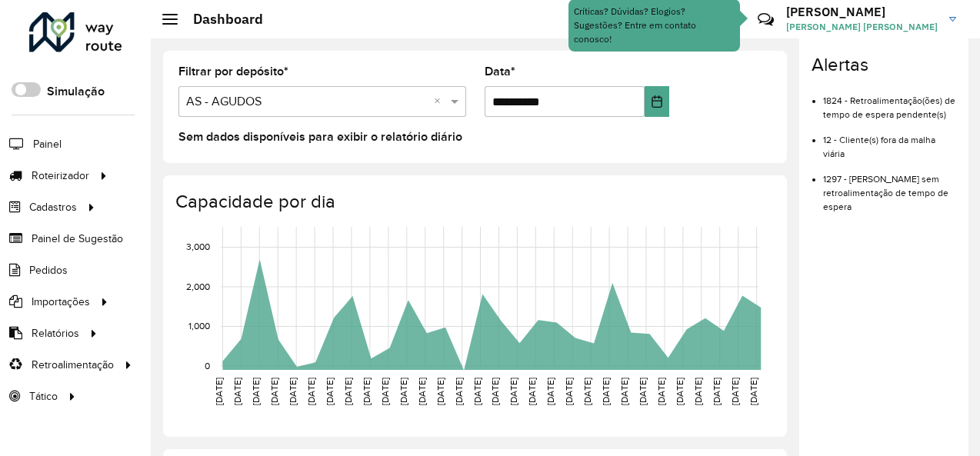 This screenshot has width=980, height=456. What do you see at coordinates (60, 176) in the screenshot?
I see `span: Roteirizador` at bounding box center [60, 176].